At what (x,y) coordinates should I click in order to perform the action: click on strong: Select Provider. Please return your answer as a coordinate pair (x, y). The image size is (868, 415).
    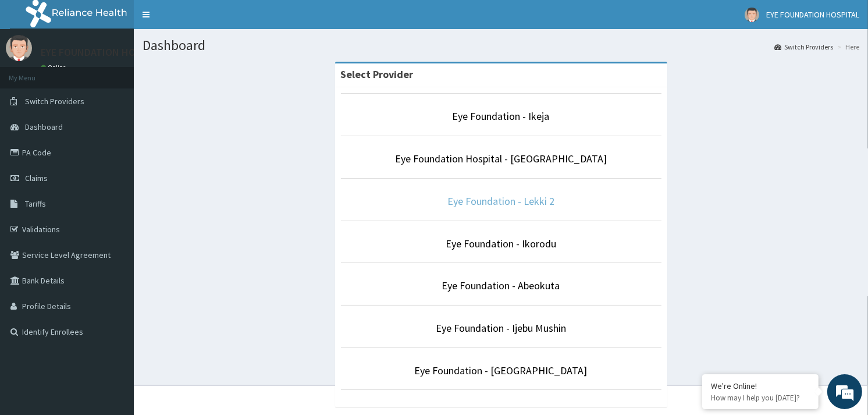
    Looking at the image, I should click on (377, 74).